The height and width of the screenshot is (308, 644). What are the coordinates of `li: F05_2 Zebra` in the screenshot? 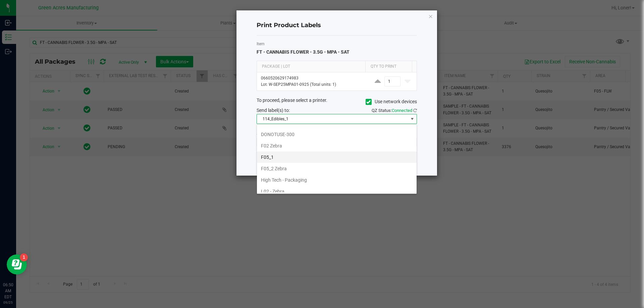 It's located at (337, 169).